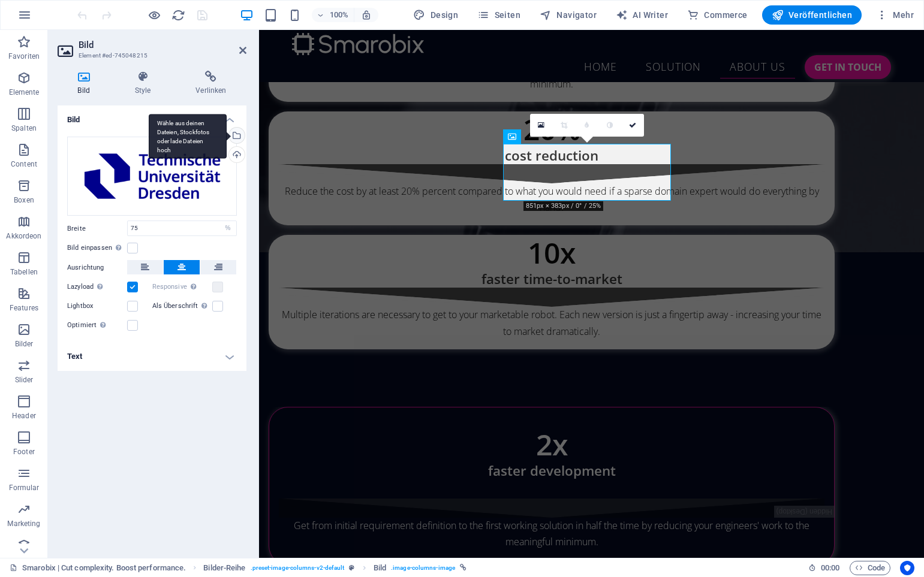 The image size is (924, 577). I want to click on label: Responsive, so click(182, 287).